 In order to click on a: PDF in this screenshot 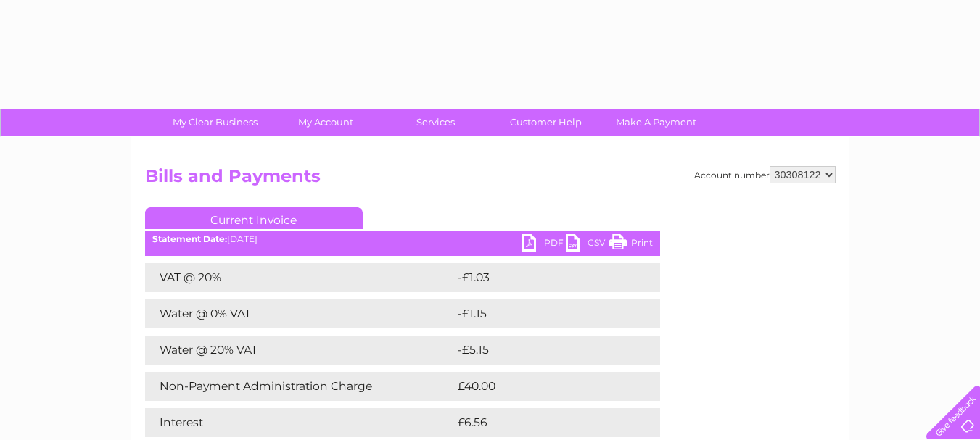, I will do `click(544, 244)`.